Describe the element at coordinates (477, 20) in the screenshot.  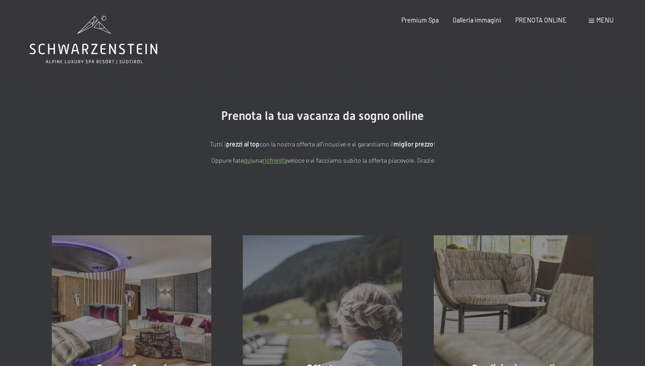
I see `span: Galleria immagini` at that location.